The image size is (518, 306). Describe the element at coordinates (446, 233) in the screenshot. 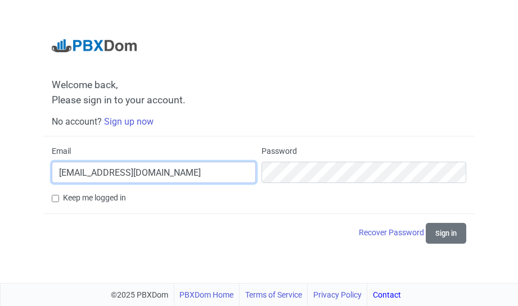

I see `button: Sign in` at that location.